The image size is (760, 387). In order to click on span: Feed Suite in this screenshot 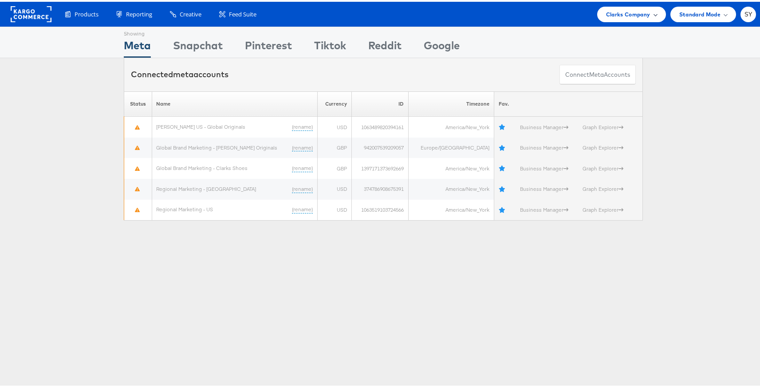, I will do `click(243, 12)`.